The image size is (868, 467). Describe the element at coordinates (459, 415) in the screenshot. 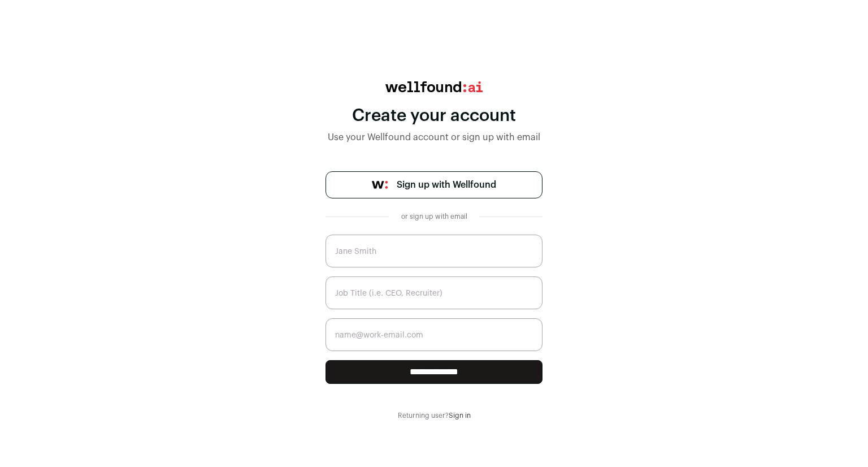

I see `a: Sign in` at that location.